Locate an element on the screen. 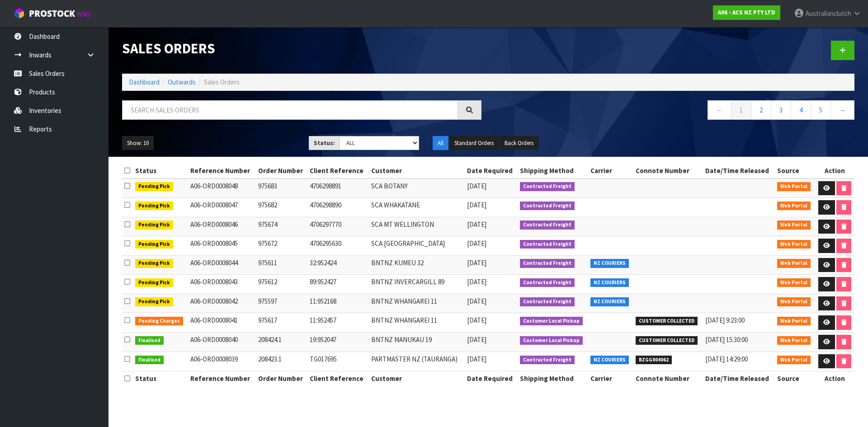  td: A06-ORD0008046 is located at coordinates (222, 227).